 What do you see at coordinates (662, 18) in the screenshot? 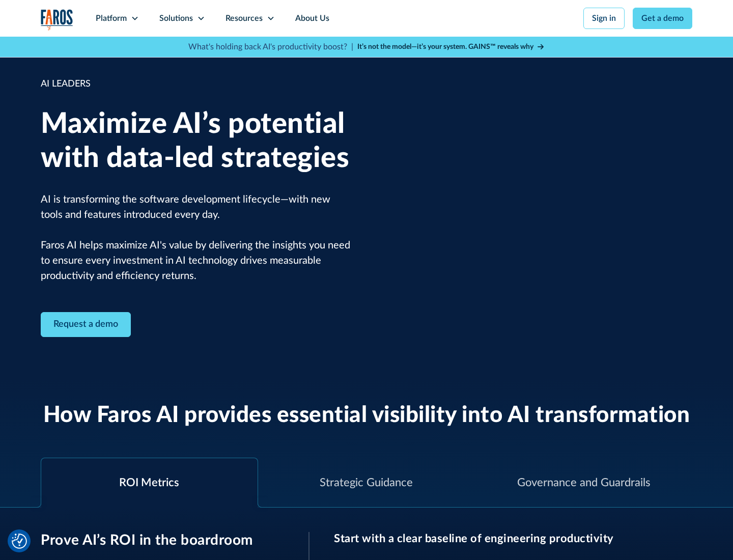
I see `a: Get a demo` at bounding box center [662, 18].